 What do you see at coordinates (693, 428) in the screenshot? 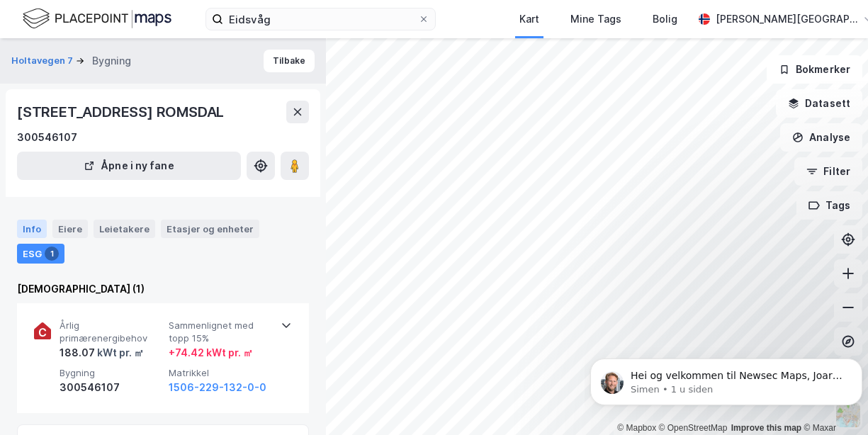
I see `a: OpenStreetMap` at bounding box center [693, 428].